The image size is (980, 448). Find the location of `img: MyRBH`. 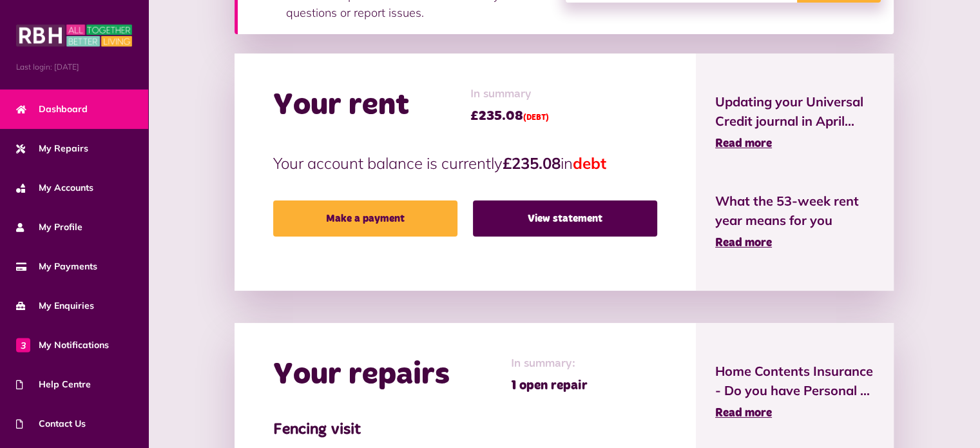

img: MyRBH is located at coordinates (74, 35).